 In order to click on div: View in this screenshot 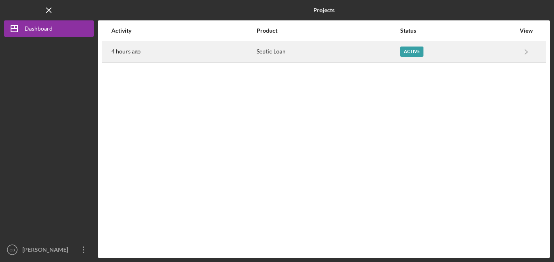, I will do `click(526, 31)`.